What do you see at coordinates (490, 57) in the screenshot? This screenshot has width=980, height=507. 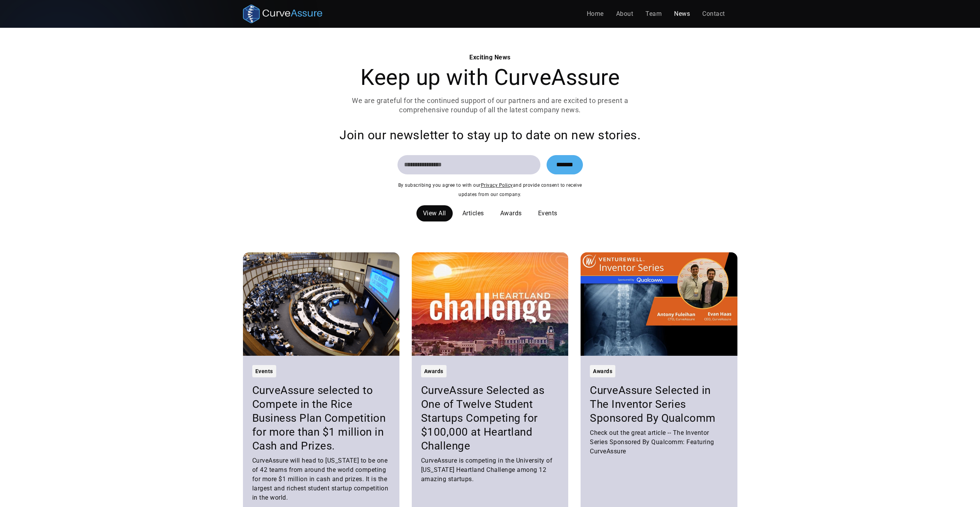 I see `div: Exciting News` at bounding box center [490, 57].